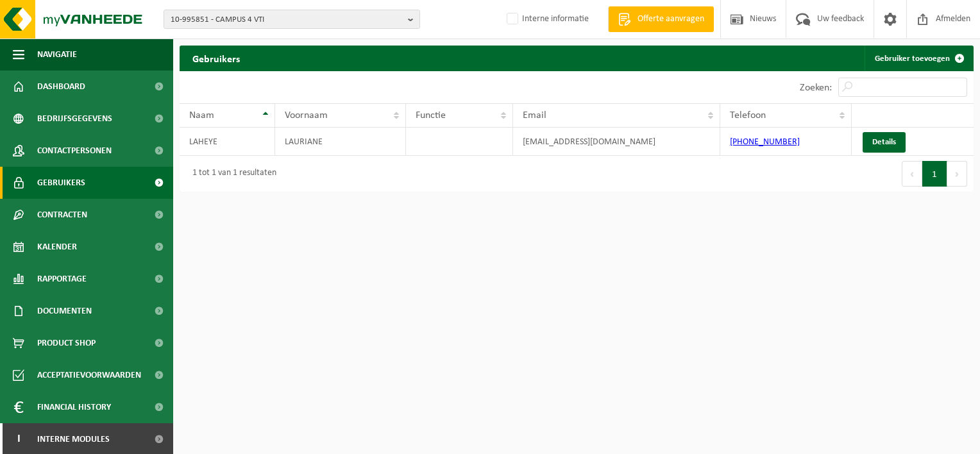  I want to click on td: LAURIANE, so click(340, 142).